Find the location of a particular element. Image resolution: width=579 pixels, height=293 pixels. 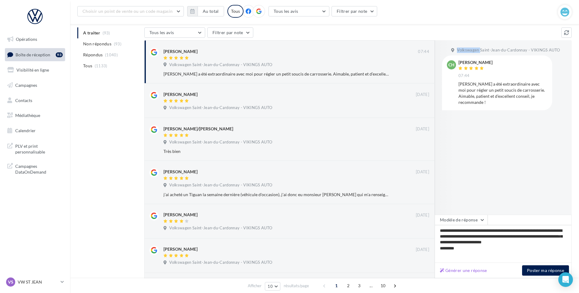

span: (1133) is located at coordinates (101, 66).